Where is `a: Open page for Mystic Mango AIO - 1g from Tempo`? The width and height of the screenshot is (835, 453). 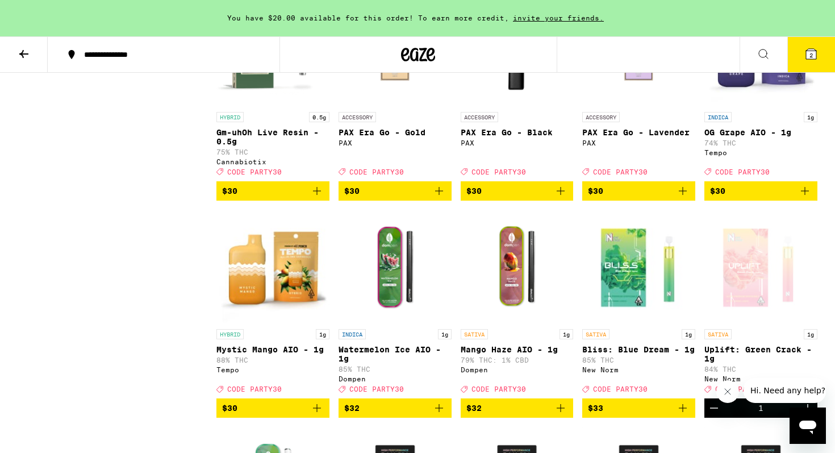 a: Open page for Mystic Mango AIO - 1g from Tempo is located at coordinates (273, 304).